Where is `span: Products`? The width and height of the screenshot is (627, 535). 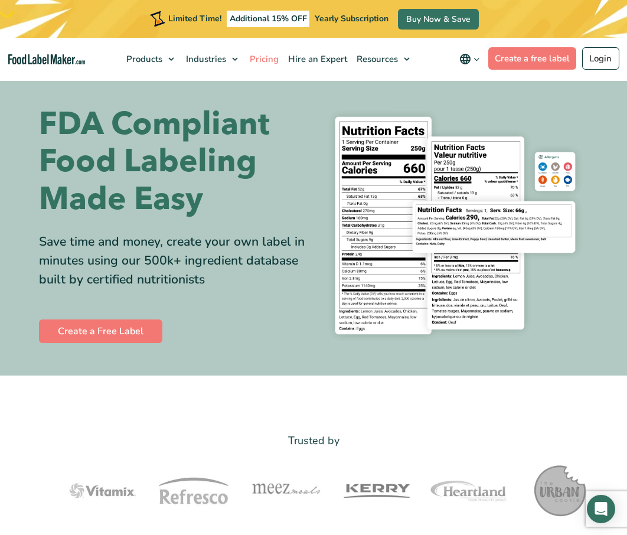 span: Products is located at coordinates (143, 59).